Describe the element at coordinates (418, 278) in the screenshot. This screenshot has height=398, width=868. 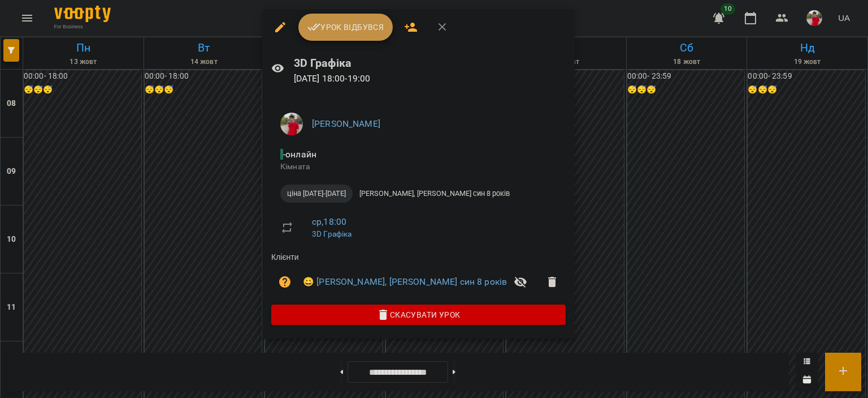
I see `ul: Клієнти` at that location.